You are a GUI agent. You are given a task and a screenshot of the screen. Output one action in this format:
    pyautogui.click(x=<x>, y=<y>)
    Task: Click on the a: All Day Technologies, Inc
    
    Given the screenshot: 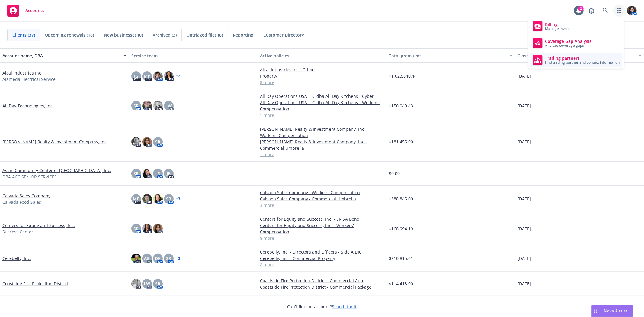 What is the action you would take?
    pyautogui.click(x=28, y=106)
    